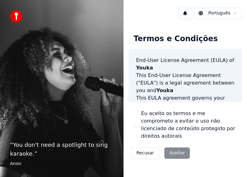 The height and width of the screenshot is (177, 247). Describe the element at coordinates (185, 117) in the screenshot. I see `p: This EULA agreement governs your acquisition and use of our software ("Software") directly from o...` at that location.